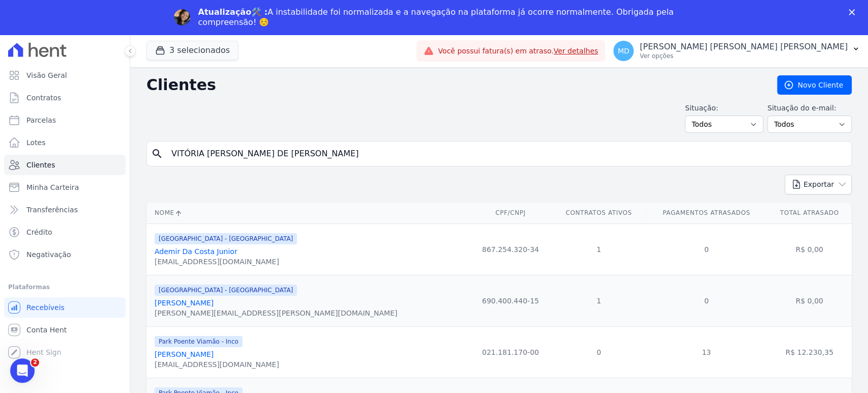 Image resolution: width=868 pixels, height=393 pixels. I want to click on a: Ver detalhes, so click(576, 51).